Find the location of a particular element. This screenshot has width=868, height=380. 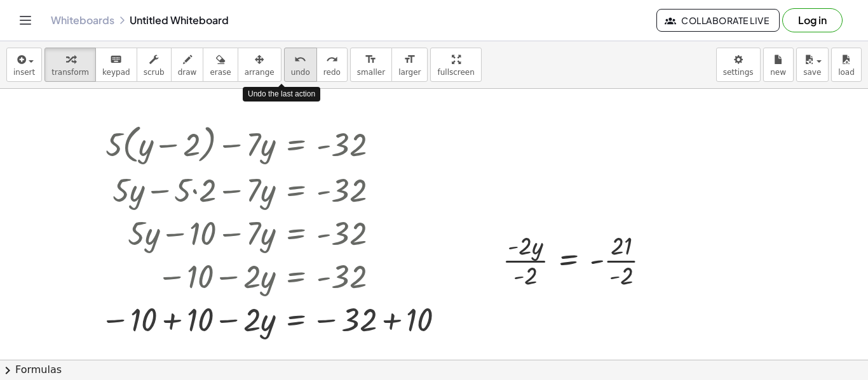

span: save is located at coordinates (812, 73).